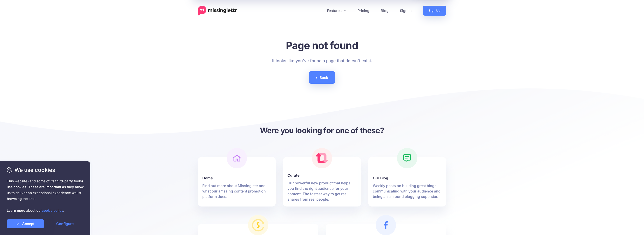 This screenshot has height=235, width=644. I want to click on b: Home, so click(237, 178).